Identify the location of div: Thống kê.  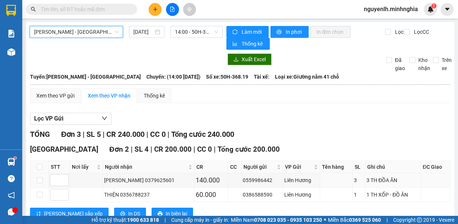
(154, 96).